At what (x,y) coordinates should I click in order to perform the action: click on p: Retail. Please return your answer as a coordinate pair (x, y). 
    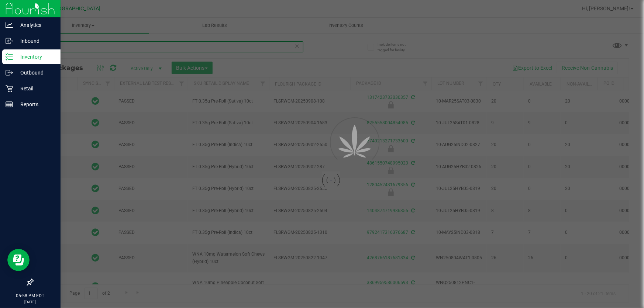
    Looking at the image, I should click on (35, 88).